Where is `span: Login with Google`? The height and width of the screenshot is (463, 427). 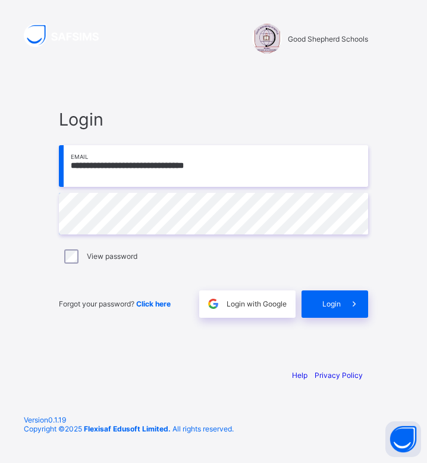 span: Login with Google is located at coordinates (256, 303).